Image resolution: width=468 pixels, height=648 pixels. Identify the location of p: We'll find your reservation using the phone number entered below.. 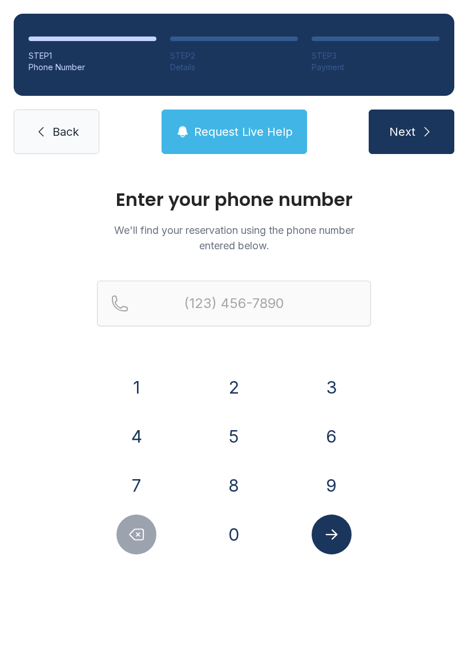
(234, 238).